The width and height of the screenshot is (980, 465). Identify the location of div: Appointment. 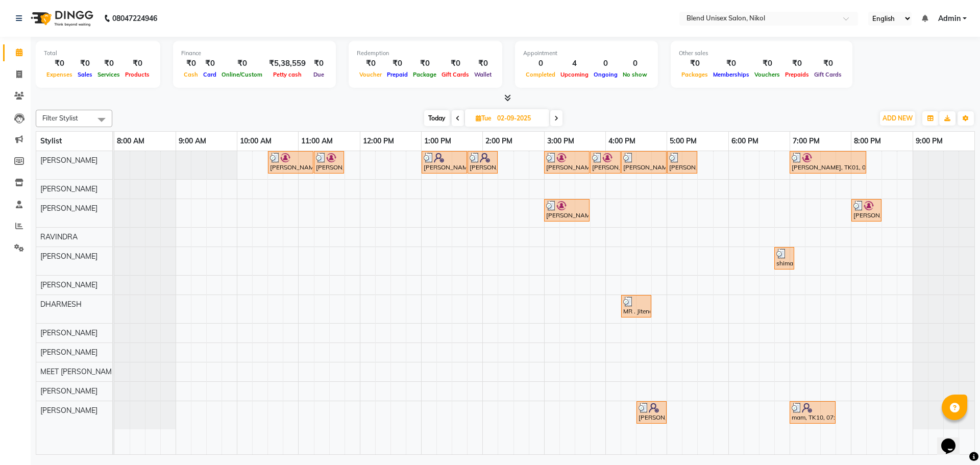
(586, 53).